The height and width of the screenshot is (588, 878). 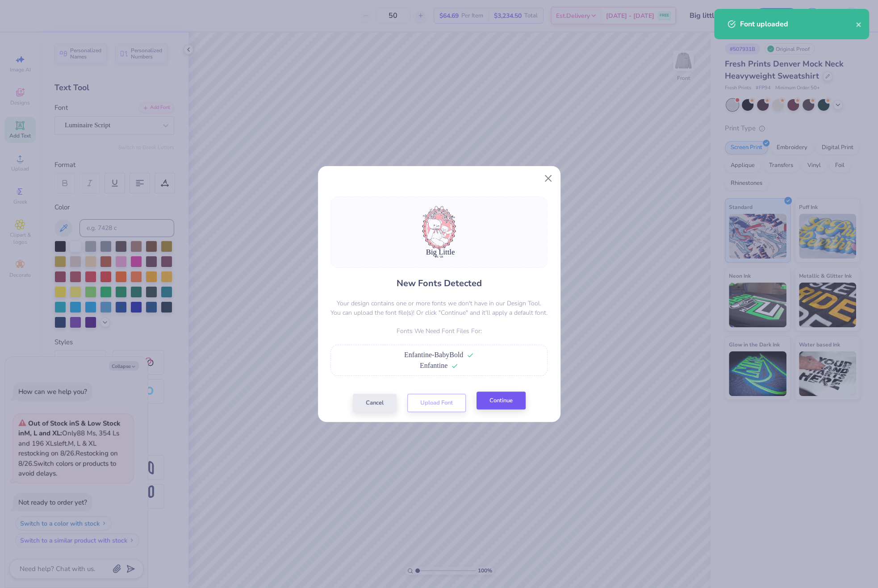 What do you see at coordinates (549, 178) in the screenshot?
I see `button: Close` at bounding box center [549, 178].